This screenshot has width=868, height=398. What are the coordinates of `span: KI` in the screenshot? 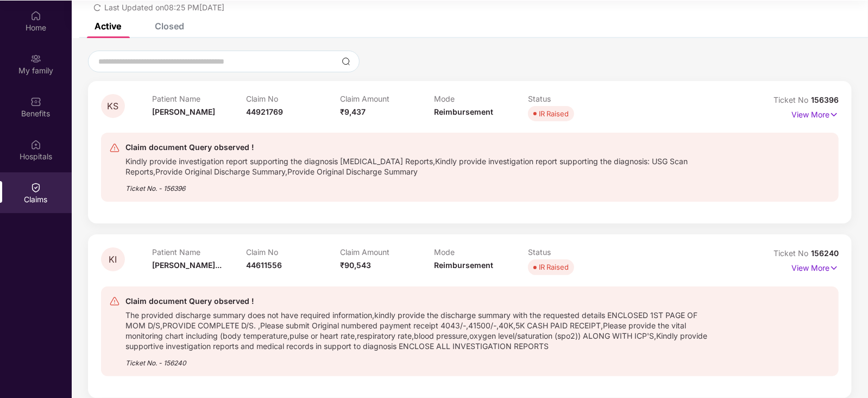 It's located at (113, 259).